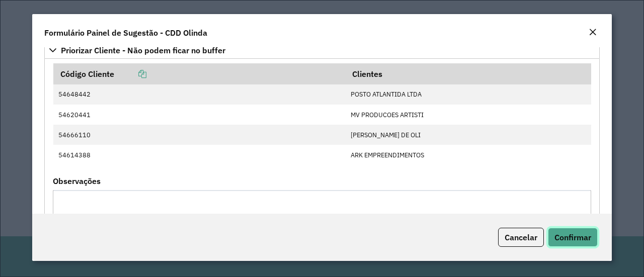 The width and height of the screenshot is (644, 277). What do you see at coordinates (468, 74) in the screenshot?
I see `th: Clientes` at bounding box center [468, 74].